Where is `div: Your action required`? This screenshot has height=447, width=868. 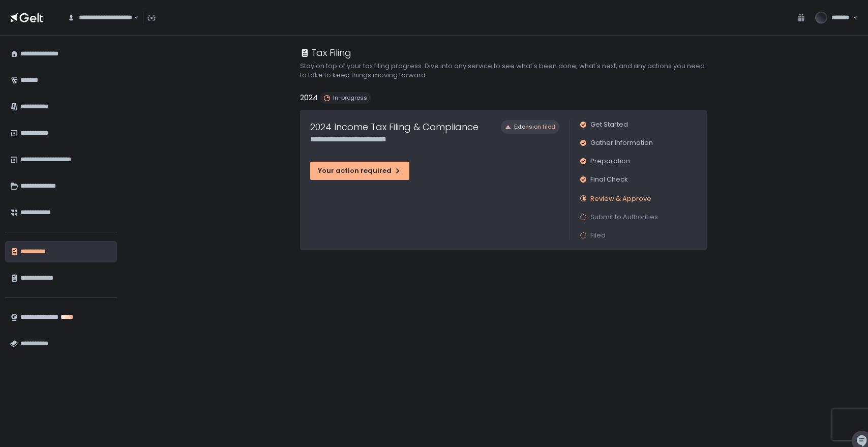 div: Your action required is located at coordinates (360, 171).